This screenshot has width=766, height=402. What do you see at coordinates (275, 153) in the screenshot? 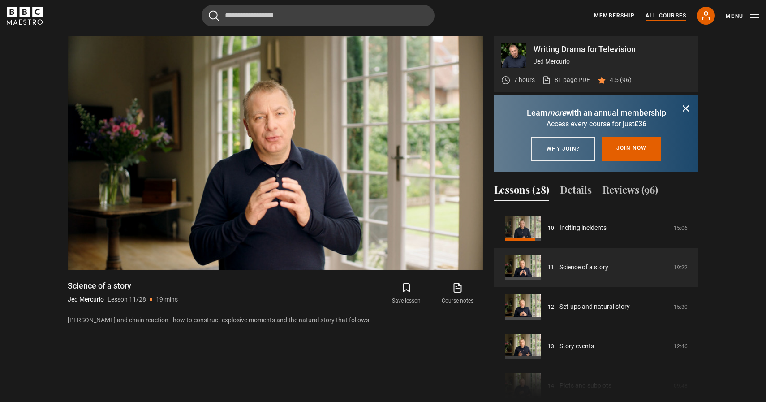
I see `video-js: Video Player` at bounding box center [275, 153].